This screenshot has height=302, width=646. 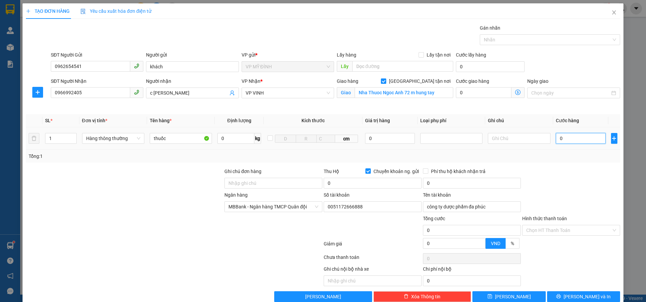 What do you see at coordinates (273, 207) in the screenshot?
I see `span: MBBank - Ngân hàng TMCP Quân đội` at bounding box center [273, 207].